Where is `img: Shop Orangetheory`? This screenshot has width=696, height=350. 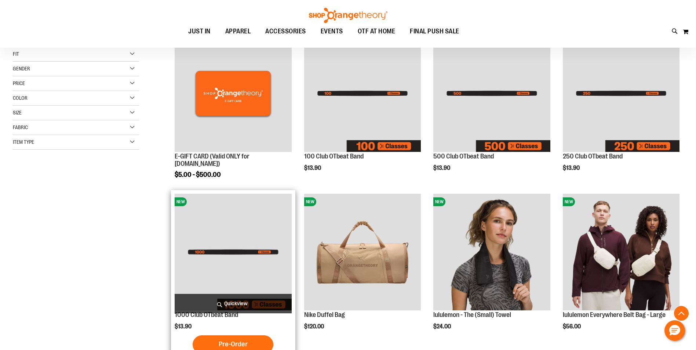 img: Shop Orangetheory is located at coordinates (348, 15).